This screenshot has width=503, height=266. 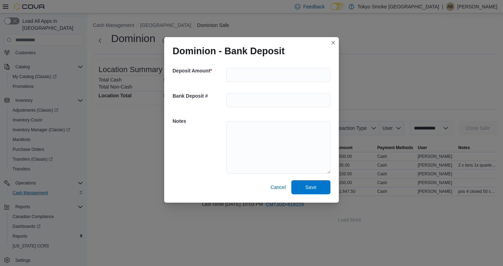 What do you see at coordinates (199, 121) in the screenshot?
I see `h5: Notes` at bounding box center [199, 121].